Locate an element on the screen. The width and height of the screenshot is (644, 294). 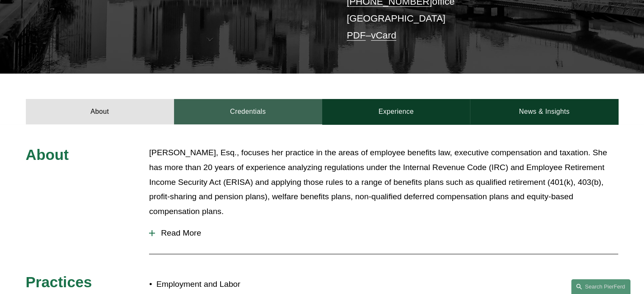
a: Experience is located at coordinates (396, 112).